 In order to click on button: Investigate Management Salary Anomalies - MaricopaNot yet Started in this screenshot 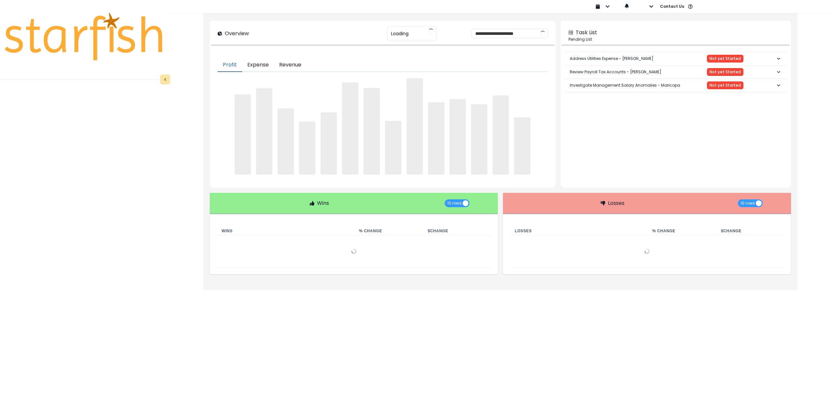, I will do `click(676, 85)`.